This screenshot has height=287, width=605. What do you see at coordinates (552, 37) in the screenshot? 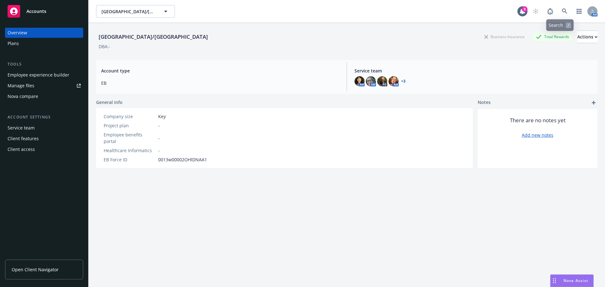
I see `div: Total Rewards` at bounding box center [552, 37].